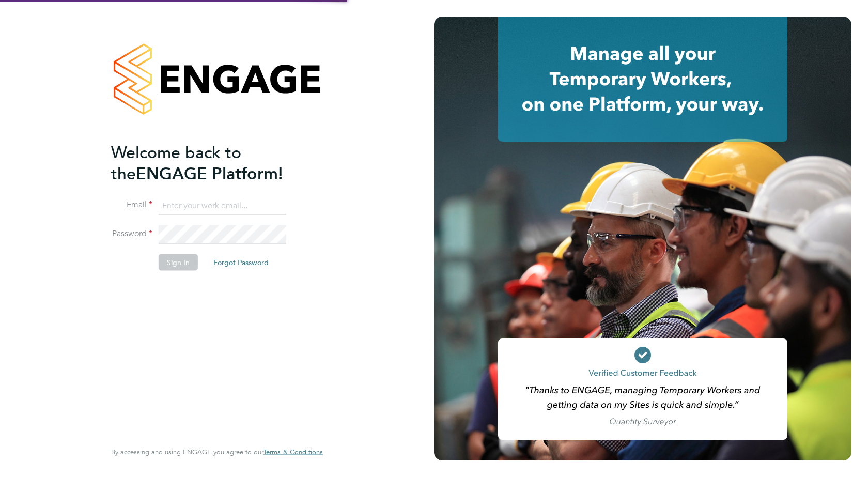  What do you see at coordinates (178, 262) in the screenshot?
I see `button: Sign In` at bounding box center [178, 262].